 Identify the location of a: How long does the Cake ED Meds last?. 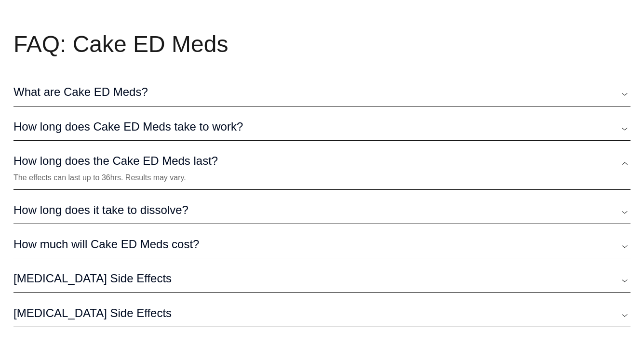
(322, 161).